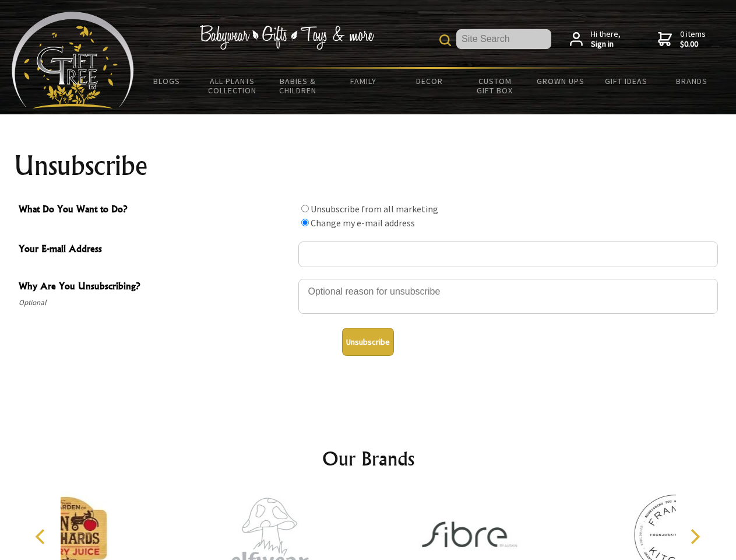 The image size is (736, 560). I want to click on span: Why Are You Unsubscribing?, so click(156, 287).